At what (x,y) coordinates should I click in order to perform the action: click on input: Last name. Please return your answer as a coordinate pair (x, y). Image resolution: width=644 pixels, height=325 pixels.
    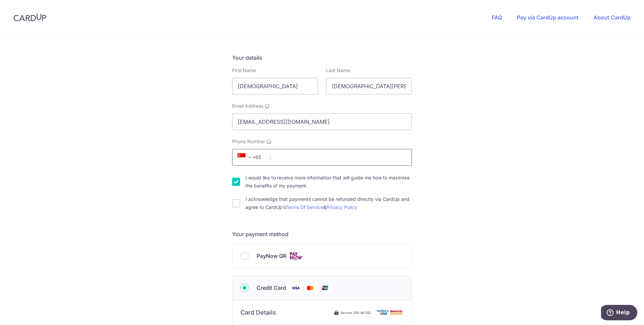
    Looking at the image, I should click on (369, 86).